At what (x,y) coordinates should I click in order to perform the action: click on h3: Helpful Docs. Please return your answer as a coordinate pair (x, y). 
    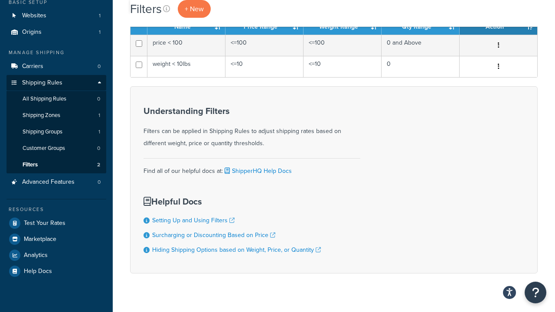
    Looking at the image, I should click on (232, 201).